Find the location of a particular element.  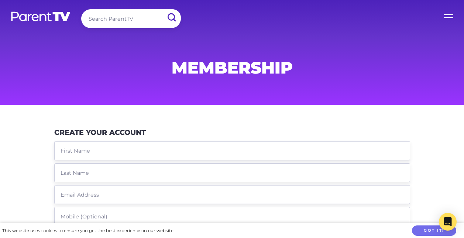

h1: Membership is located at coordinates (232, 68).